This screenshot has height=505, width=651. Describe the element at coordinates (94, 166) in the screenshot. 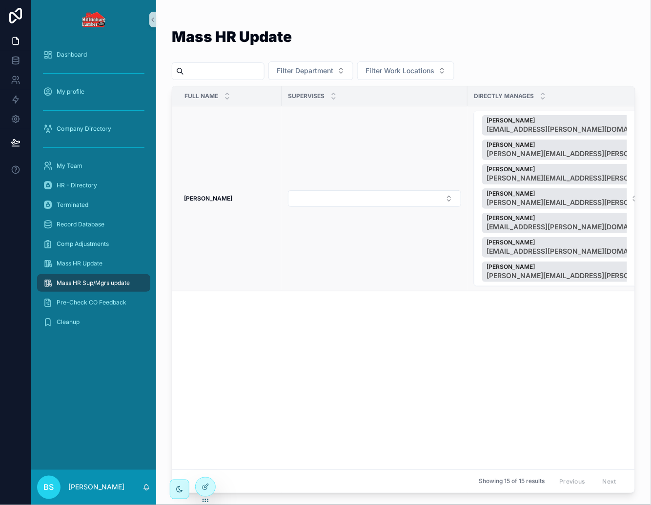

I see `a: My Team` at that location.